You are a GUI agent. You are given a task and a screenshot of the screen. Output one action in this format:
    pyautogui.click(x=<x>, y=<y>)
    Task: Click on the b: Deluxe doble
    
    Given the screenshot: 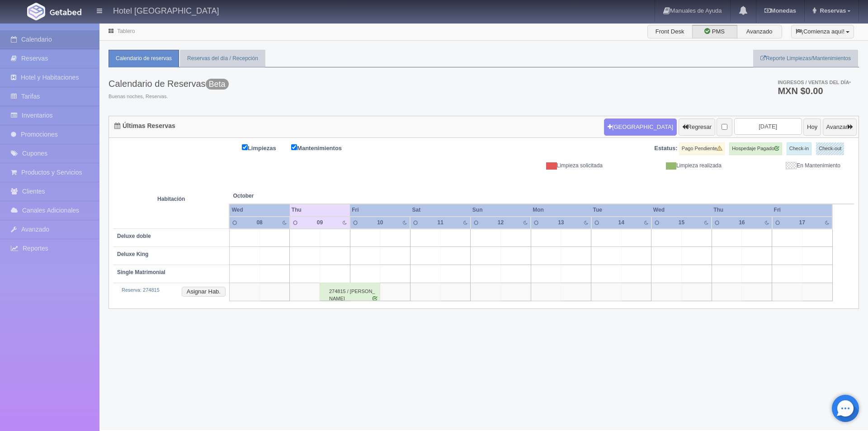 What is the action you would take?
    pyautogui.click(x=134, y=236)
    